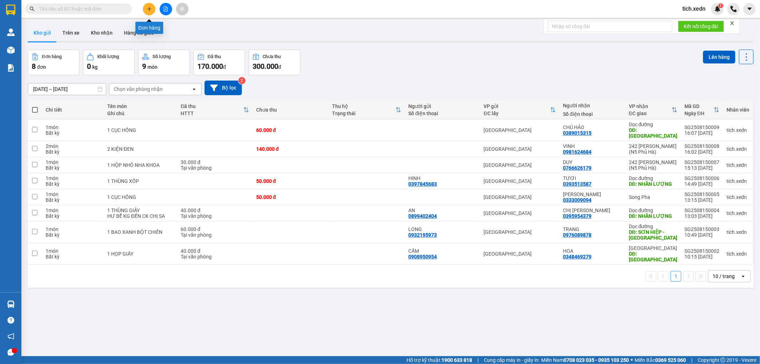 This screenshot has width=760, height=364. I want to click on span: Miền Bắc, so click(660, 360).